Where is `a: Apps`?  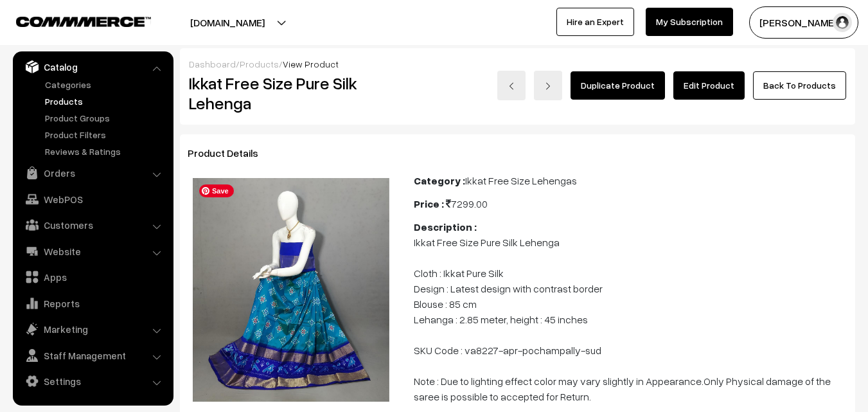 a: Apps is located at coordinates (93, 277).